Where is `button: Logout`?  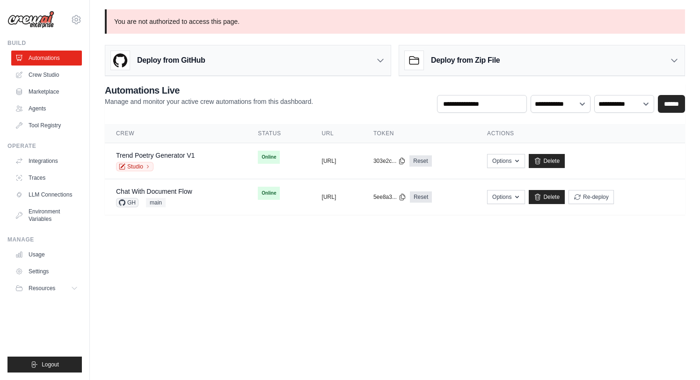 button: Logout is located at coordinates (44, 364).